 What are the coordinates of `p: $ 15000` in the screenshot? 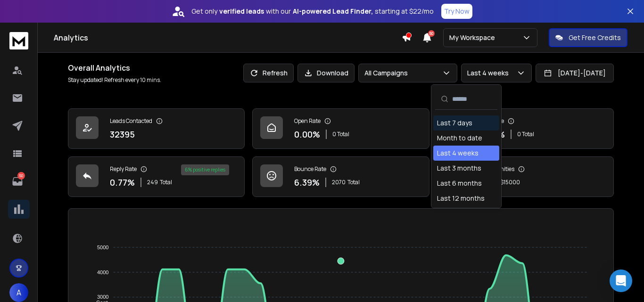 It's located at (510, 183).